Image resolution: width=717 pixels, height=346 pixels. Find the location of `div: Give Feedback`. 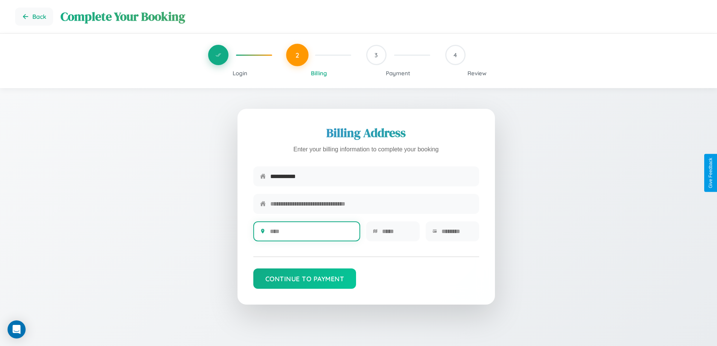

div: Give Feedback is located at coordinates (711, 173).